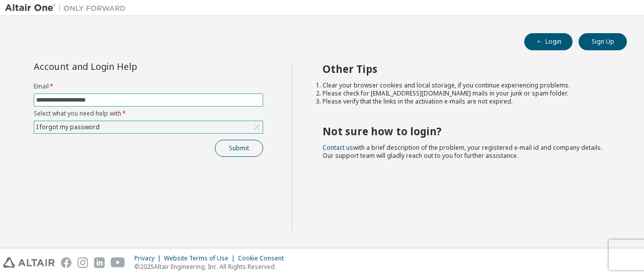 Image resolution: width=644 pixels, height=277 pixels. Describe the element at coordinates (125, 66) in the screenshot. I see `div: Account and Login Help` at that location.